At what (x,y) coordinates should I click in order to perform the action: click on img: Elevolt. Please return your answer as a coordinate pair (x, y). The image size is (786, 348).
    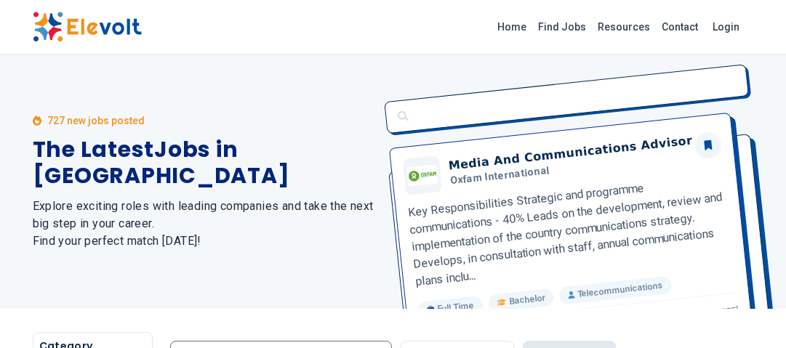
    Looking at the image, I should click on (87, 27).